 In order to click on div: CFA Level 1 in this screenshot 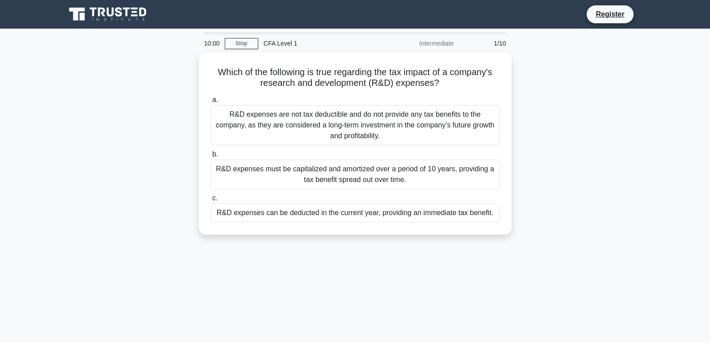, I will do `click(319, 43)`.